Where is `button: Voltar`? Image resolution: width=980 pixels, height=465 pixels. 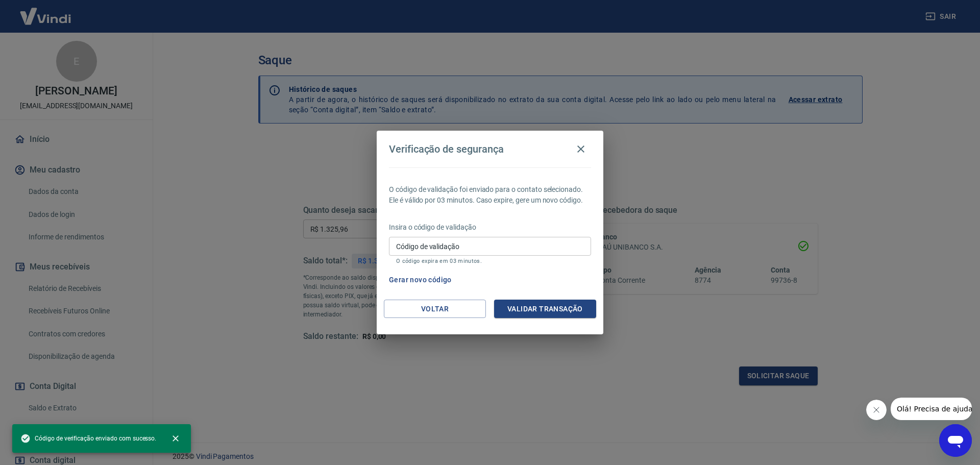 button: Voltar is located at coordinates (435, 309).